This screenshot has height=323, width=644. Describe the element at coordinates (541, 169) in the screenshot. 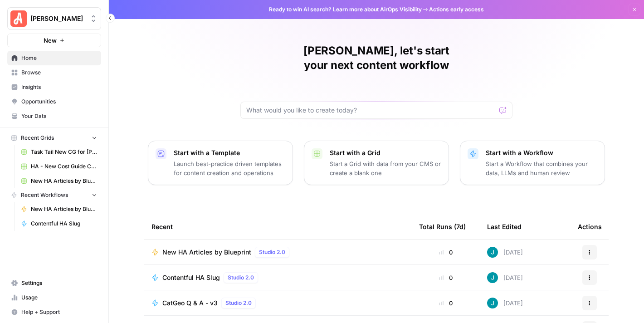

I see `p: Start a Workflow that combines your data, LLMs and human review` at that location.